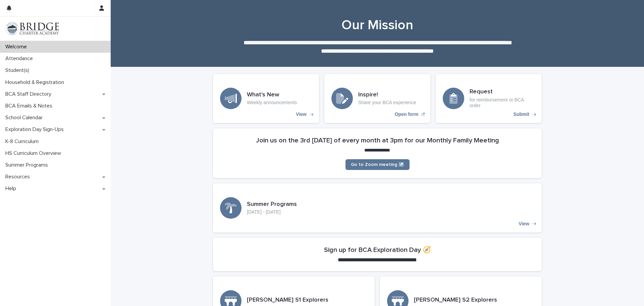  Describe the element at coordinates (28, 165) in the screenshot. I see `p: Summer Programs` at that location.